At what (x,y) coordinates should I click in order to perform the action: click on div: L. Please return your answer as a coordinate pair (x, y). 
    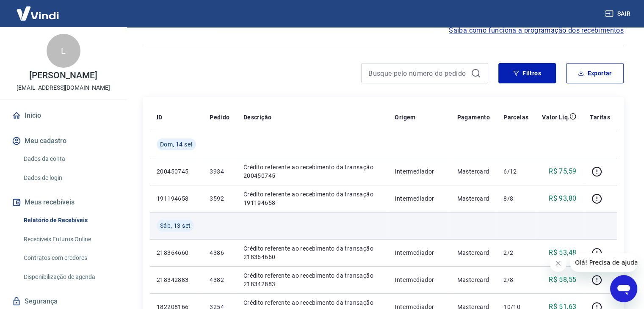
    Looking at the image, I should click on (64, 51).